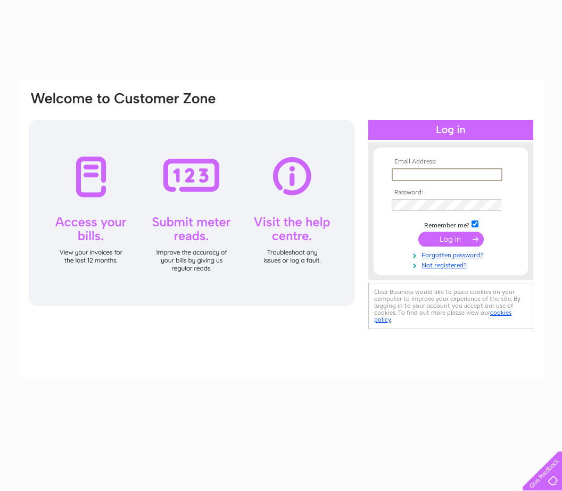  Describe the element at coordinates (443, 316) in the screenshot. I see `a: cookies policy` at that location.